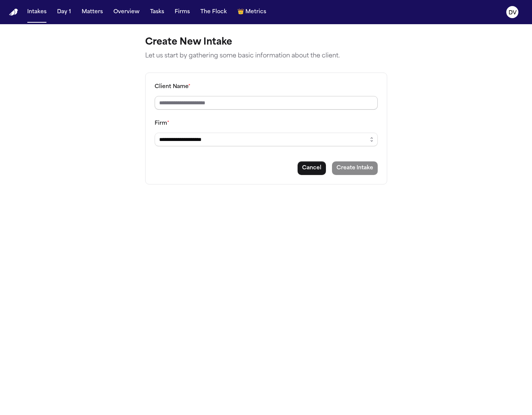  What do you see at coordinates (252, 12) in the screenshot?
I see `button: crownMetrics` at bounding box center [252, 12].